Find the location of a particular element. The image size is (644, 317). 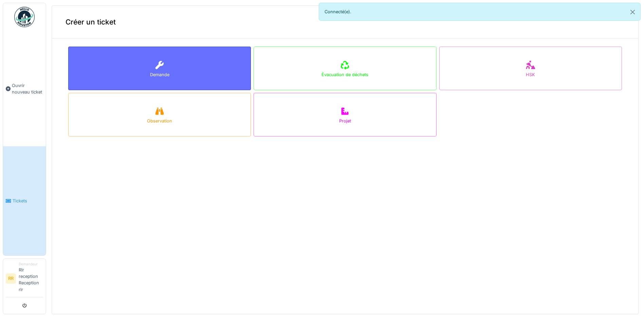

a: RR DemandeurRlr reception Reception rlr is located at coordinates (24, 279).